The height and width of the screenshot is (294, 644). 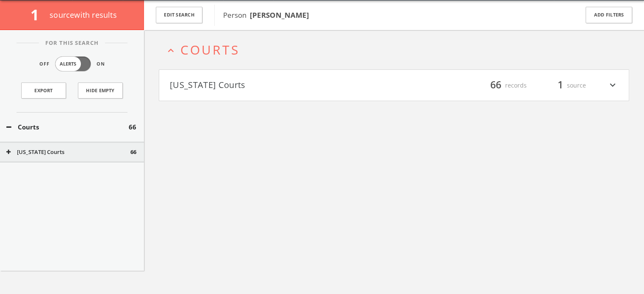 What do you see at coordinates (561, 85) in the screenshot?
I see `div: source` at bounding box center [561, 85].